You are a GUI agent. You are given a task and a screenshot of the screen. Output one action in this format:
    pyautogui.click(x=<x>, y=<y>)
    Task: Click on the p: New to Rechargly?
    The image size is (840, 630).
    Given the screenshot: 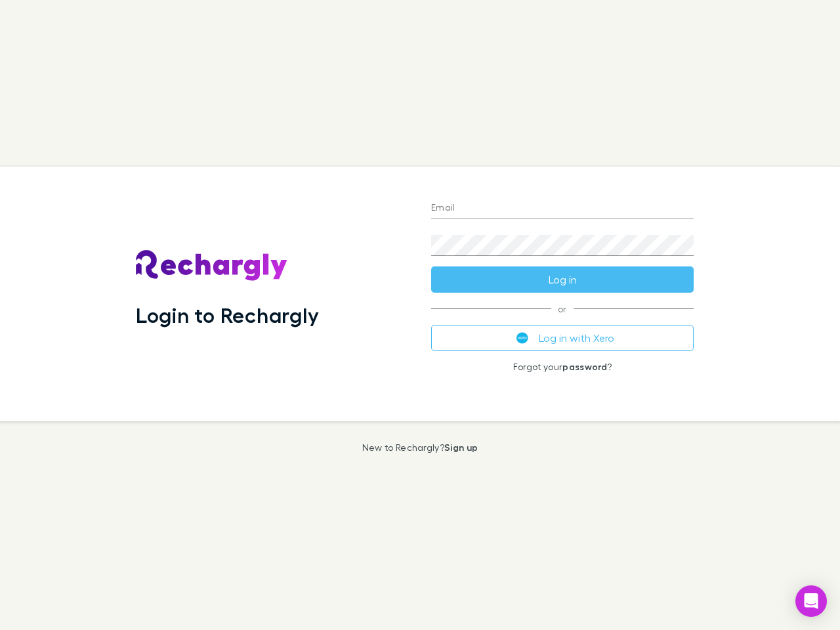 What is the action you would take?
    pyautogui.click(x=420, y=447)
    